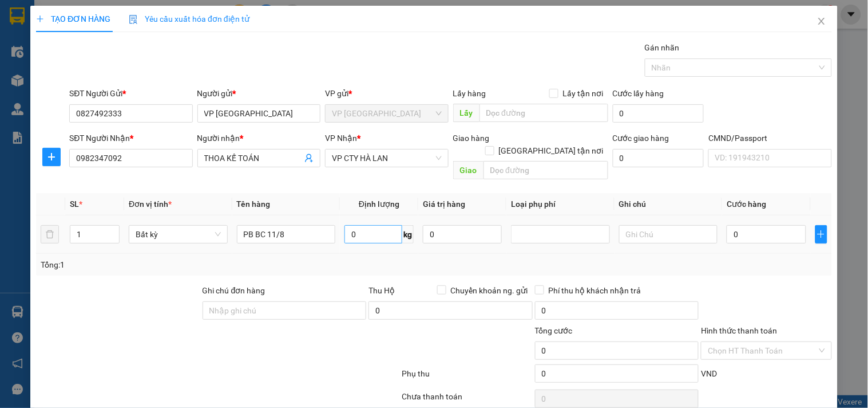 This screenshot has height=408, width=868. What do you see at coordinates (709, 373) in the screenshot?
I see `span: VND` at bounding box center [709, 373].